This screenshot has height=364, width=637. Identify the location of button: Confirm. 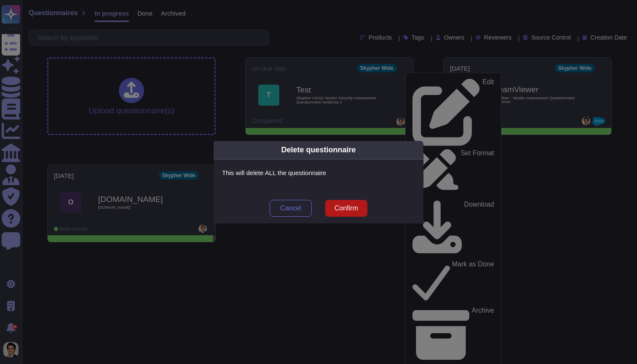
(346, 209).